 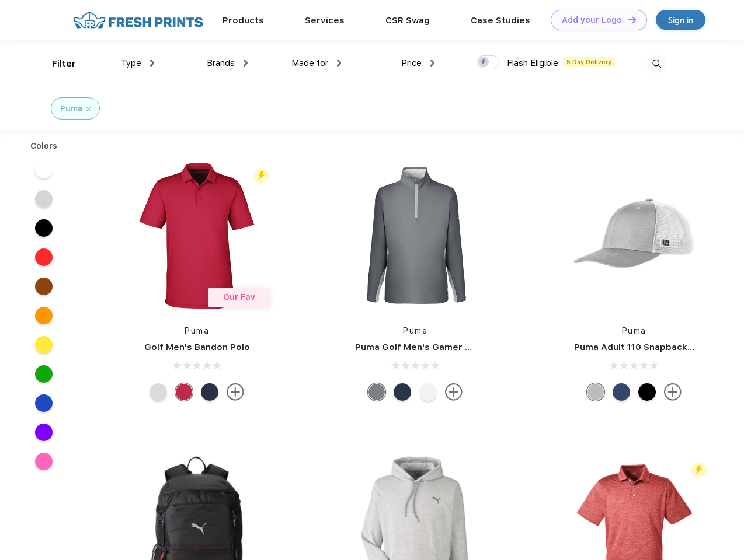 I want to click on span: Flash Eligible, so click(x=532, y=64).